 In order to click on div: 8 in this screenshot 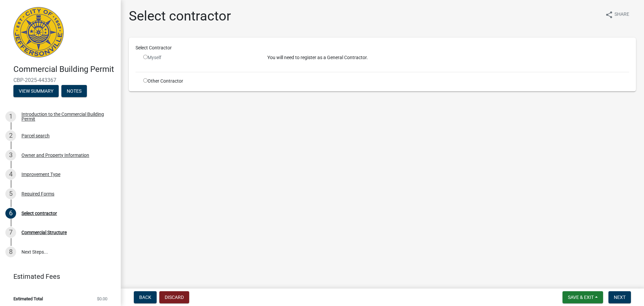, I will do `click(11, 252)`.